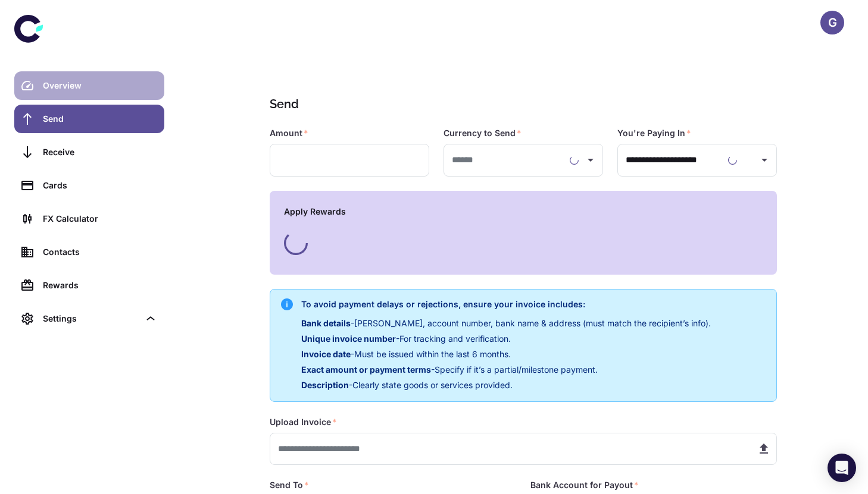 This screenshot has width=868, height=494. I want to click on p: - Must be issued within the last 6 months., so click(506, 355).